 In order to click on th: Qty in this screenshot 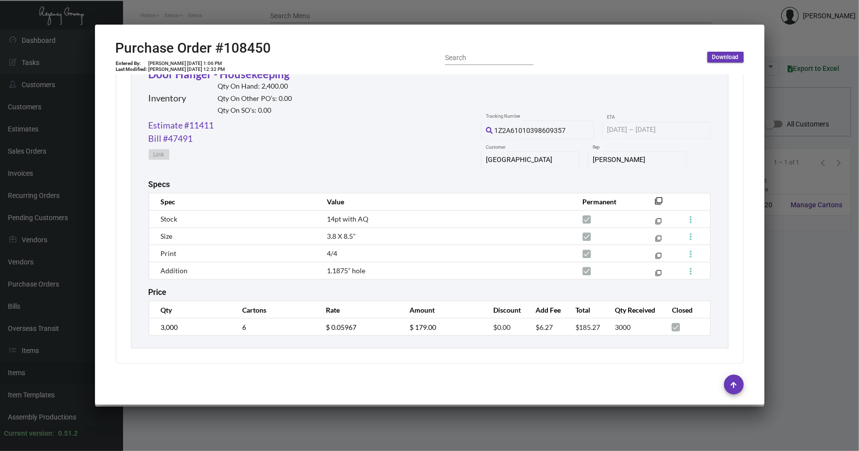, I will do `click(190, 310)`.